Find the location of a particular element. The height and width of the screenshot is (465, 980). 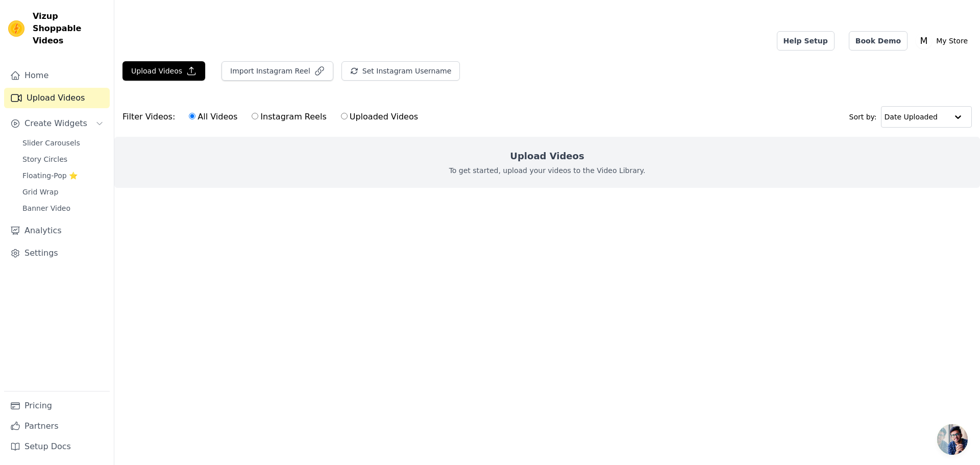

input: All Videos is located at coordinates (192, 116).